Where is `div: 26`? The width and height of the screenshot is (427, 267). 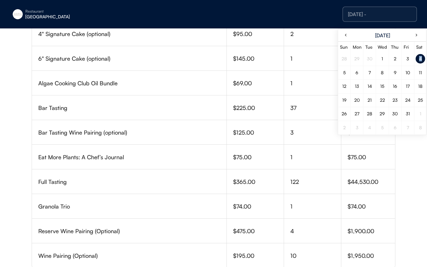 div: 26 is located at coordinates (344, 114).